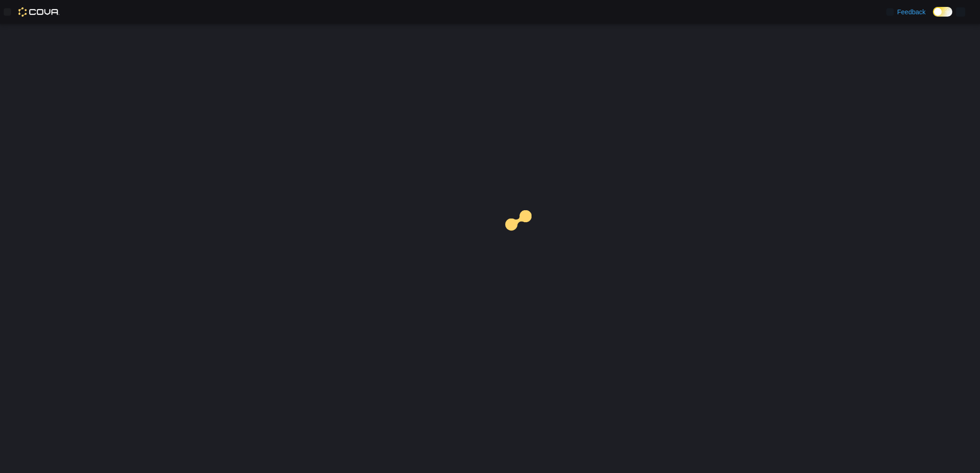 The width and height of the screenshot is (980, 473). What do you see at coordinates (943, 12) in the screenshot?
I see `input: Dark Mode` at bounding box center [943, 12].